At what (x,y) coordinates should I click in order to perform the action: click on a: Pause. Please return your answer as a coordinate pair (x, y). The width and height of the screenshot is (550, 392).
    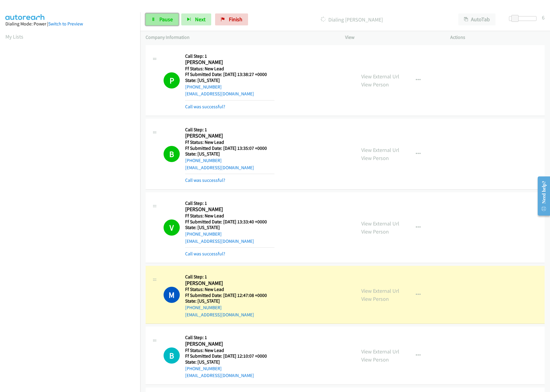
    Looking at the image, I should click on (162, 20).